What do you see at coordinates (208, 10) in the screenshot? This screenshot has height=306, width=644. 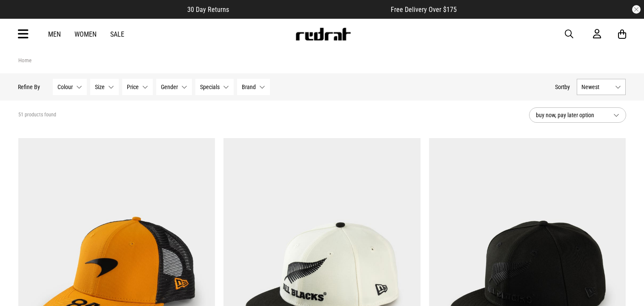 I see `span: 30 Day Returns` at bounding box center [208, 10].